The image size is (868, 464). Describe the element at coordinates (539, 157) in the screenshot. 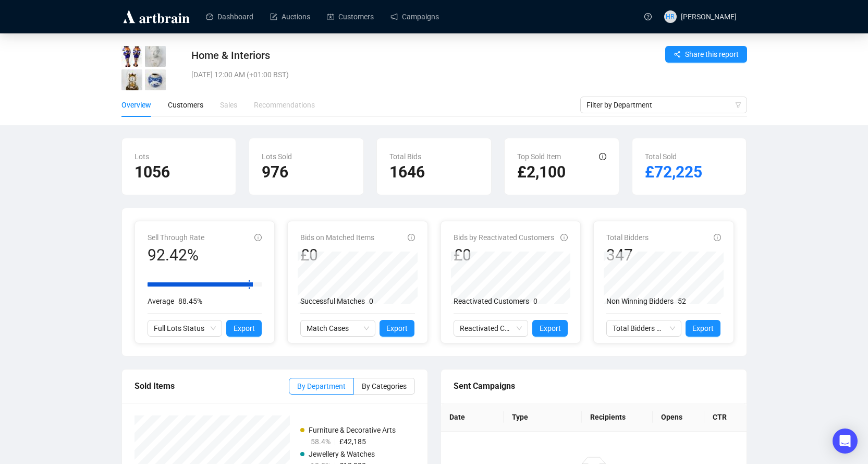

I see `span: Top Sold Item` at that location.